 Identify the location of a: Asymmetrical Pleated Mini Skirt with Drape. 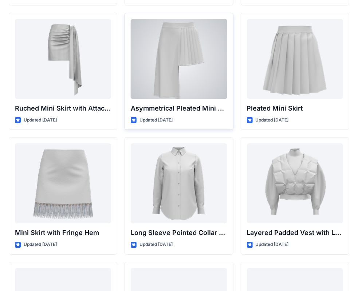
(179, 59).